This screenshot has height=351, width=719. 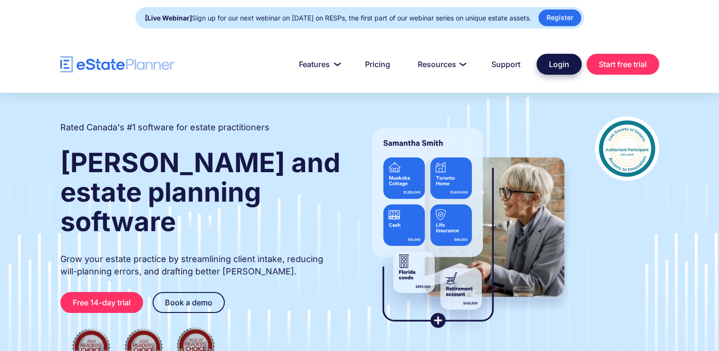 I want to click on a: Register, so click(x=560, y=18).